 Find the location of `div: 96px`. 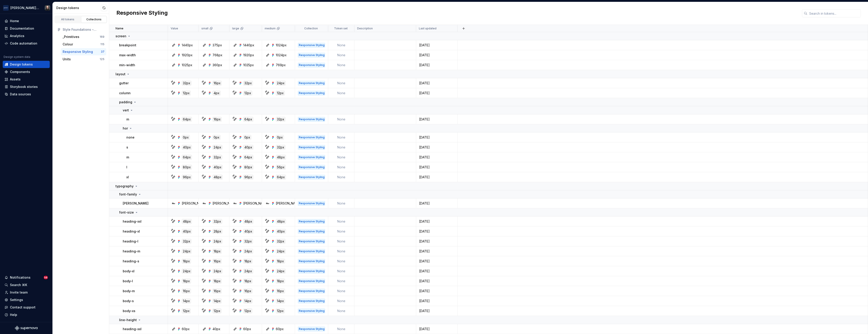

div: 96px is located at coordinates (248, 177).